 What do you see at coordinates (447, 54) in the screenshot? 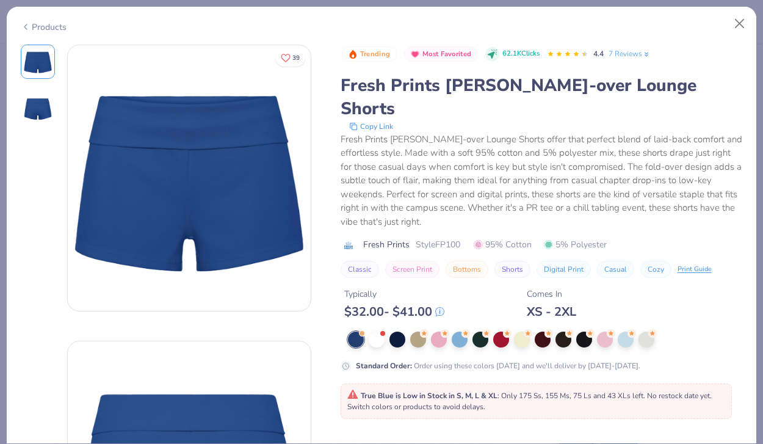
I see `span: Most Favorited` at bounding box center [447, 54].